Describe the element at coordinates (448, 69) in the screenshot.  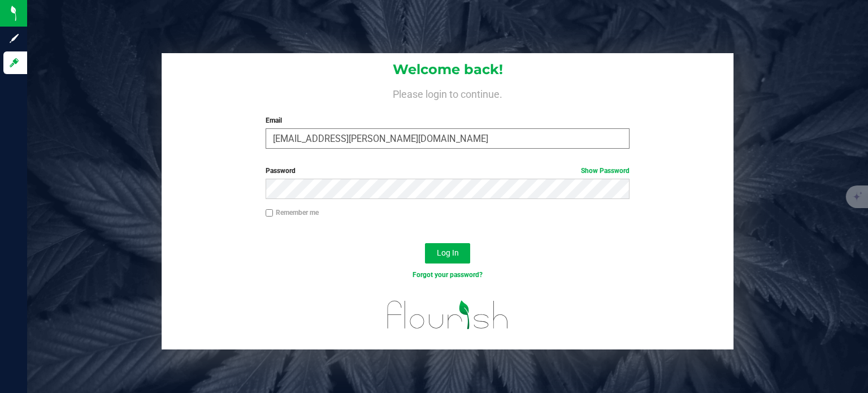
I see `h1: Welcome back!` at that location.